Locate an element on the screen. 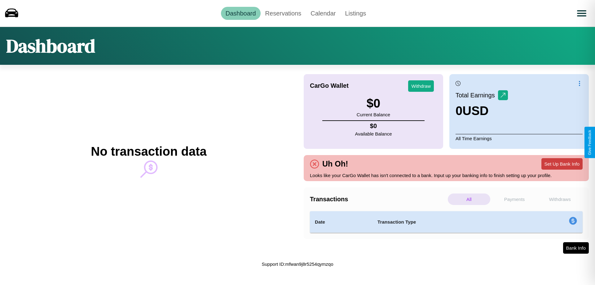 The height and width of the screenshot is (285, 595). p: Available Balance is located at coordinates (374, 134).